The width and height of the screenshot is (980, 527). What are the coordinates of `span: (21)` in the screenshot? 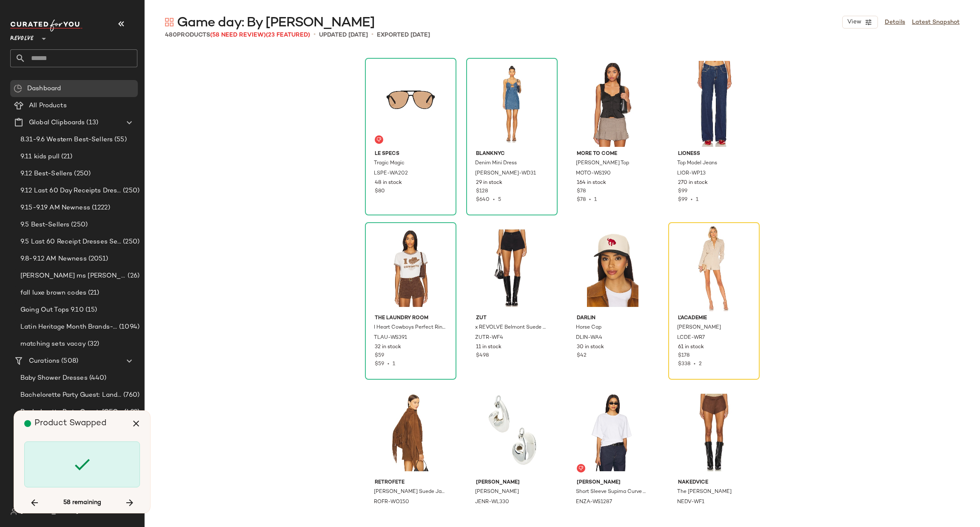 It's located at (66, 157).